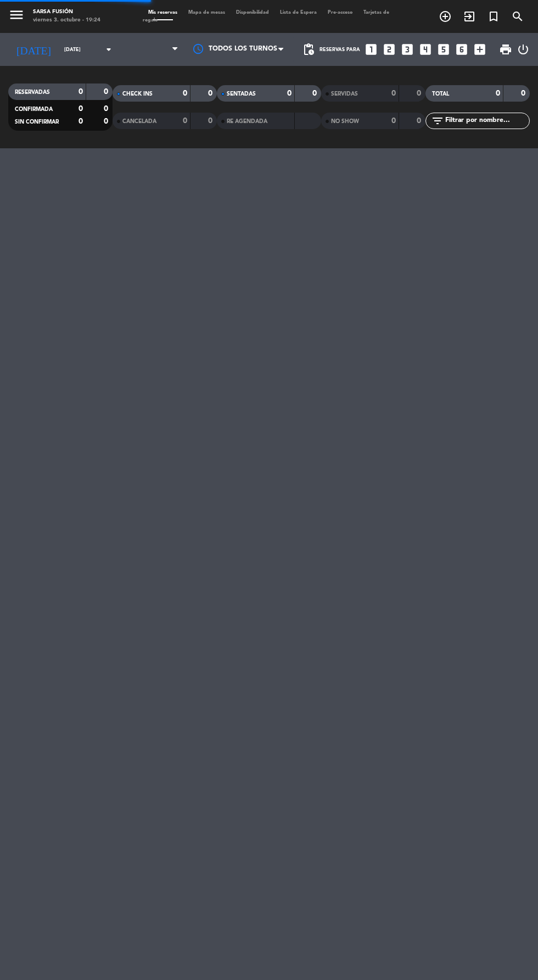  What do you see at coordinates (389, 50) in the screenshot?
I see `i: looks_two` at bounding box center [389, 50].